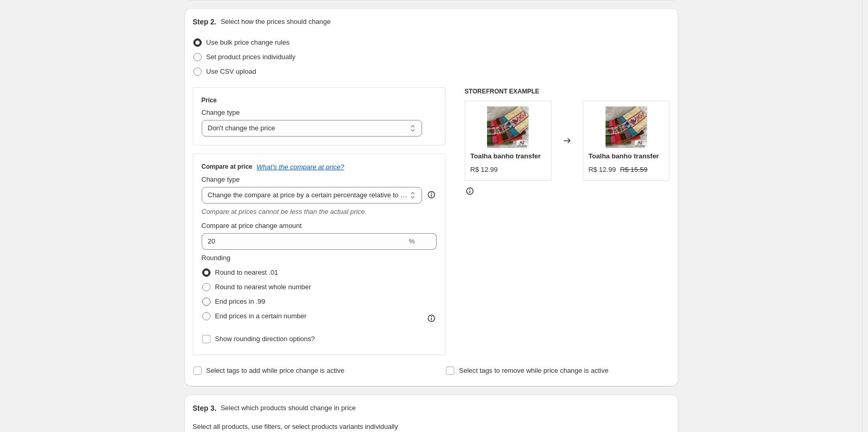 The width and height of the screenshot is (868, 432). Describe the element at coordinates (262, 287) in the screenshot. I see `span: Round to nearest whole number` at that location.